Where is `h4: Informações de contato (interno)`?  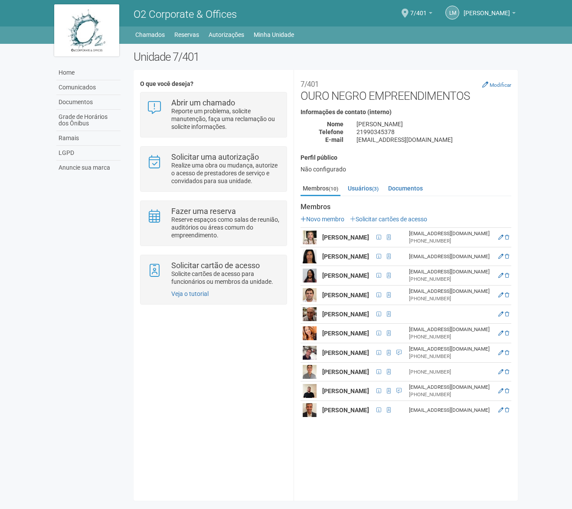
h4: Informações de contato (interno) is located at coordinates (406, 112).